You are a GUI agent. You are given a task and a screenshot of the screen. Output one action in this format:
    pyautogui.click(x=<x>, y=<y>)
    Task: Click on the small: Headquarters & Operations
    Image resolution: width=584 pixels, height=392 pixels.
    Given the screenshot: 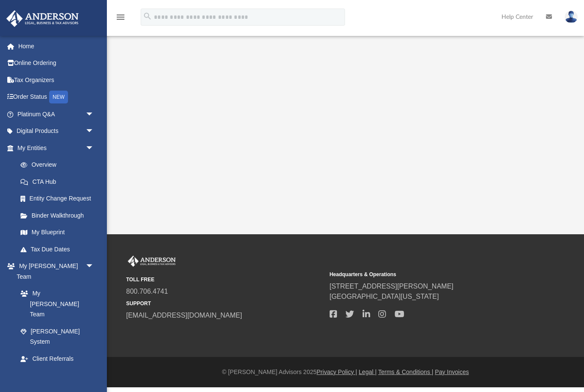 What is the action you would take?
    pyautogui.click(x=428, y=274)
    